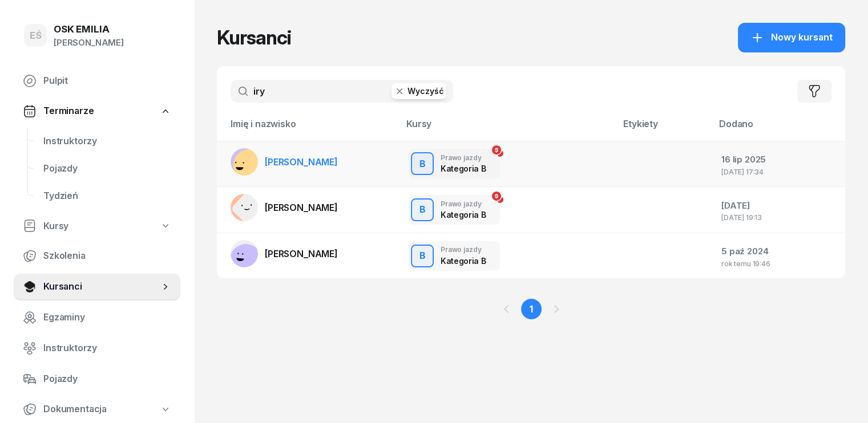  Describe the element at coordinates (101, 287) in the screenshot. I see `span: Kursanci` at that location.